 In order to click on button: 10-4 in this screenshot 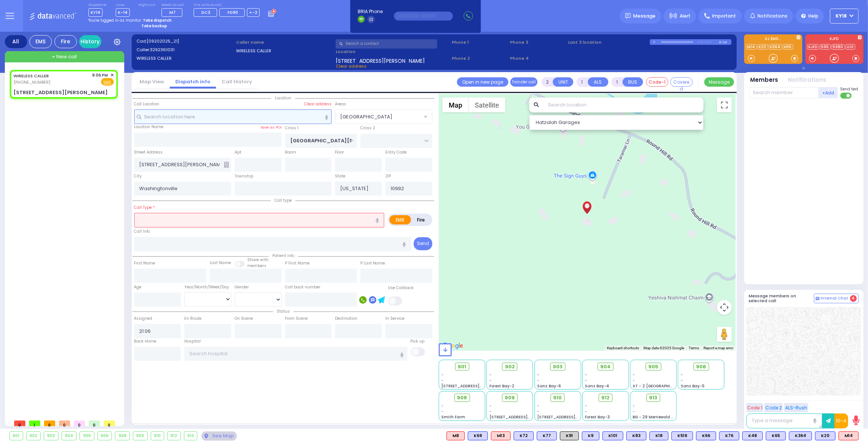, I will do `click(841, 421)`.